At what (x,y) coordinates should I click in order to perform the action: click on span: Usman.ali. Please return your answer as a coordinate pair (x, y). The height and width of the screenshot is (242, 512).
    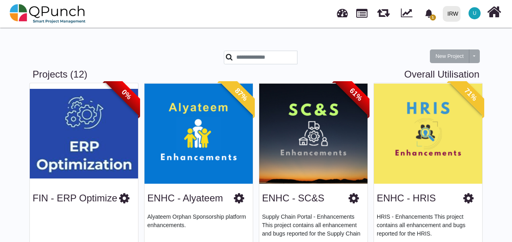
    Looking at the image, I should click on (474, 13).